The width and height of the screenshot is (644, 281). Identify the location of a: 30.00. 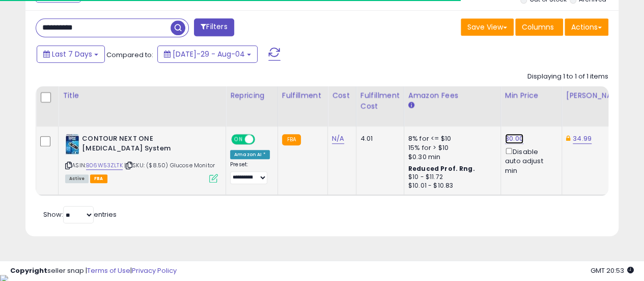
(514, 139).